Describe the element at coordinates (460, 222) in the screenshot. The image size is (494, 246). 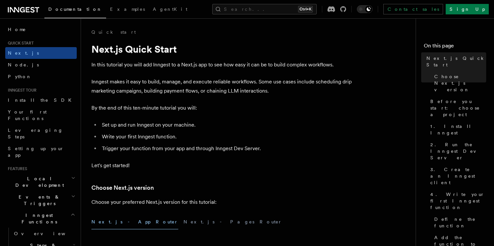
I see `span: Define the function` at that location.